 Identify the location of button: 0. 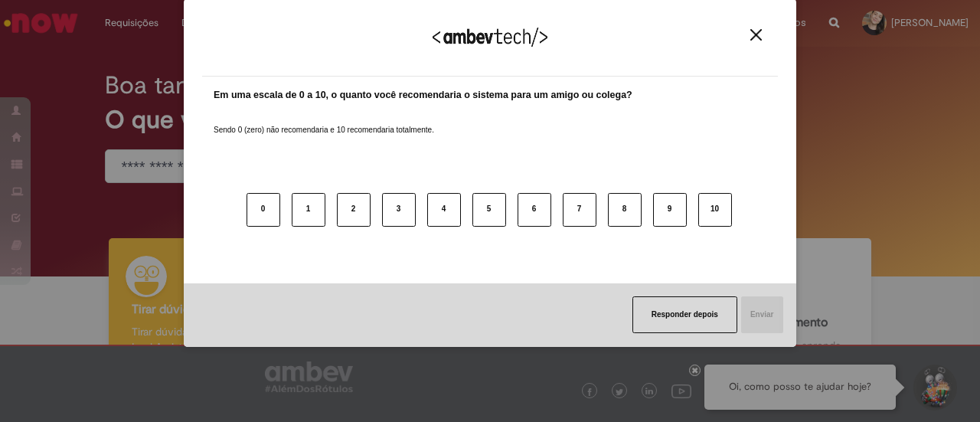
(263, 210).